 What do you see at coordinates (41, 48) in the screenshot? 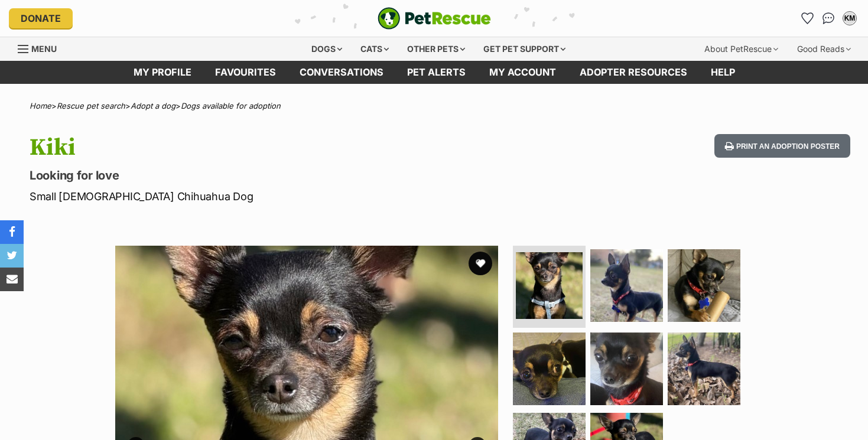
I see `a: Menu` at bounding box center [41, 48].